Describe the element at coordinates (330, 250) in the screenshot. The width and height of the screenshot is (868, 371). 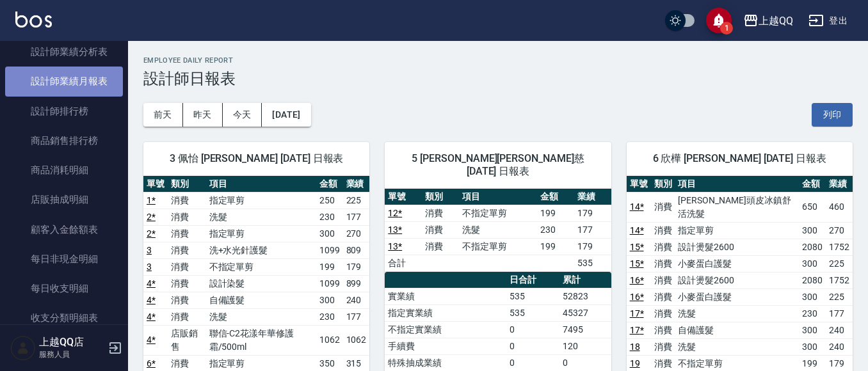
I see `td: 1099` at that location.